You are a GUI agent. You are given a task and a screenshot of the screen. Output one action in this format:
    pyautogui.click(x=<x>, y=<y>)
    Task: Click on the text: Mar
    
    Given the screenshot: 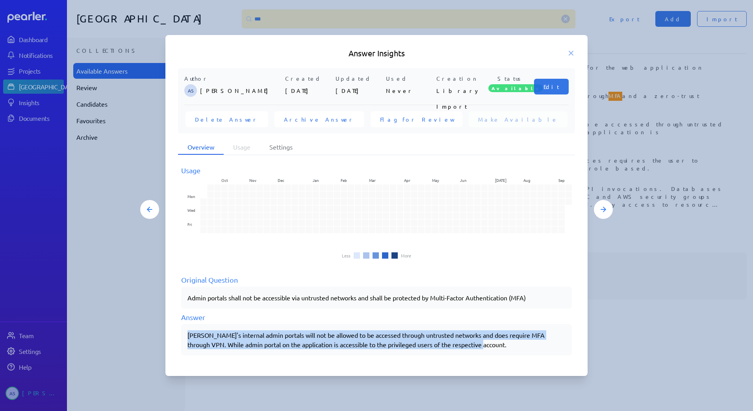 What is the action you would take?
    pyautogui.click(x=372, y=180)
    